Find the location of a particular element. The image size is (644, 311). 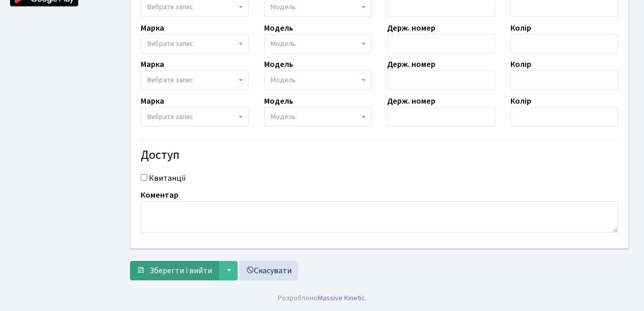

label: Коментар is located at coordinates (160, 195).